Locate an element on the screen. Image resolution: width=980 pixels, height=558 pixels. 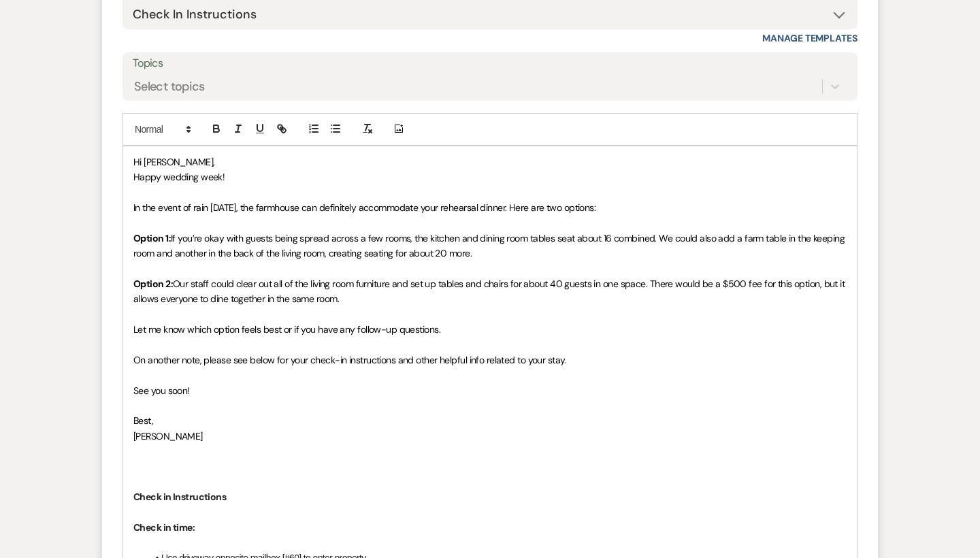
div: Select topics is located at coordinates (170, 86).